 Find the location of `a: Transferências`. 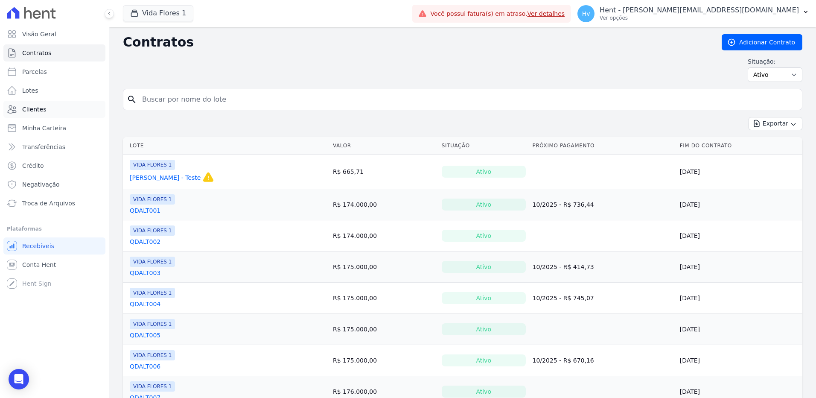

a: Transferências is located at coordinates (54, 147).